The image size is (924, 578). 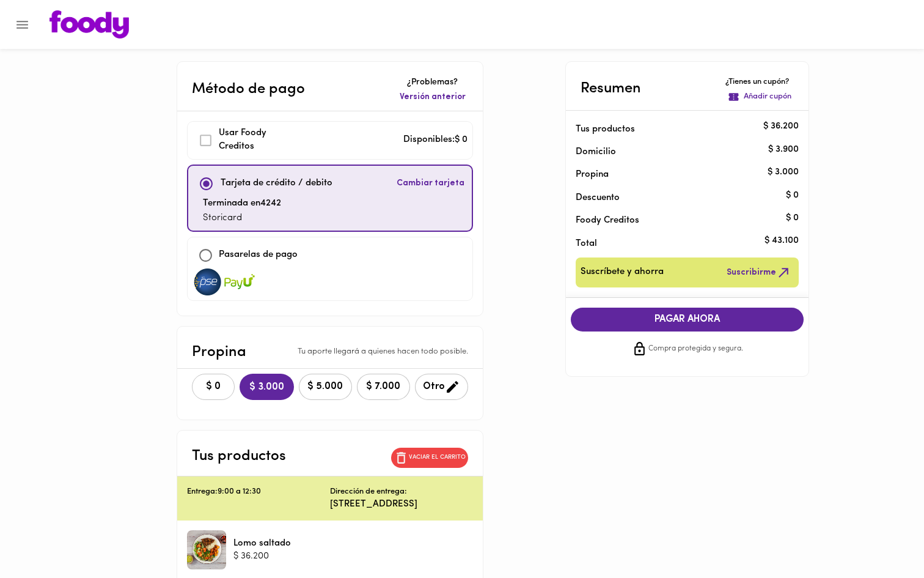 I want to click on p: Tu aporte llegará a quienes hacen todo posible., so click(x=383, y=352).